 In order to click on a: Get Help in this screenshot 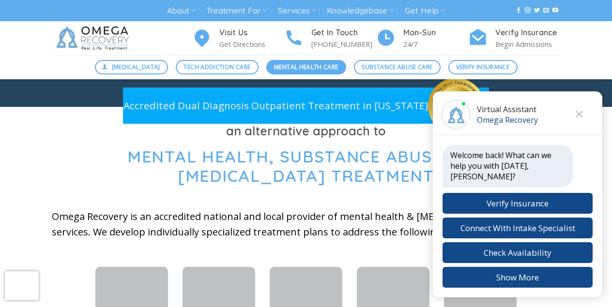, I will do `click(424, 11)`.